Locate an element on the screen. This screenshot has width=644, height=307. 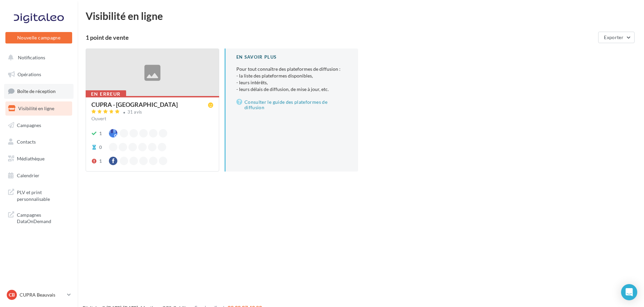
span: Médiathèque is located at coordinates (31, 158).